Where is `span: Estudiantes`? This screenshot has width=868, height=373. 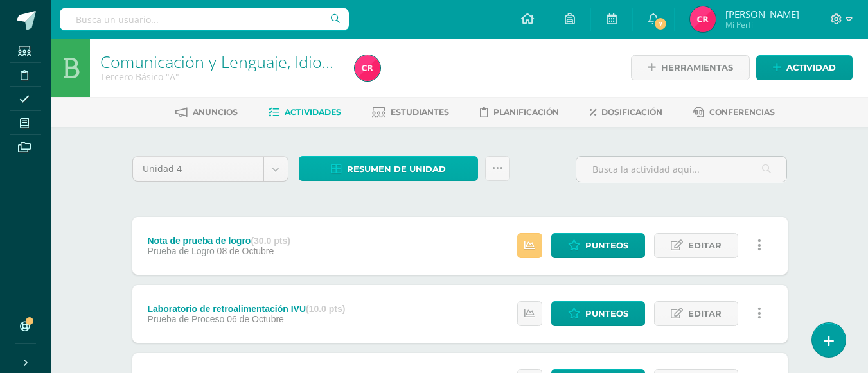 span: Estudiantes is located at coordinates (420, 112).